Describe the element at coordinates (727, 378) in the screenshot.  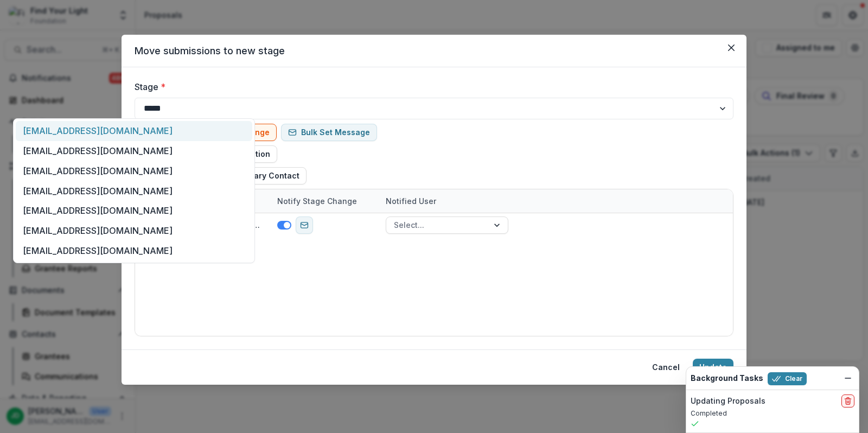
I see `h2: Background Tasks` at that location.